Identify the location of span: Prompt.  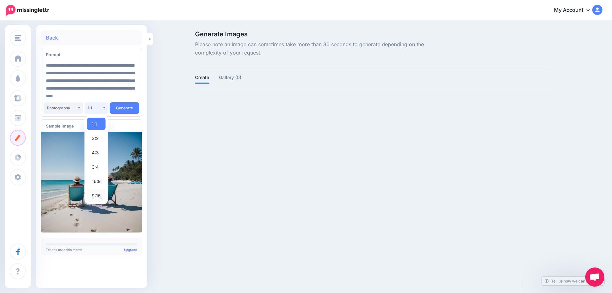
(53, 55).